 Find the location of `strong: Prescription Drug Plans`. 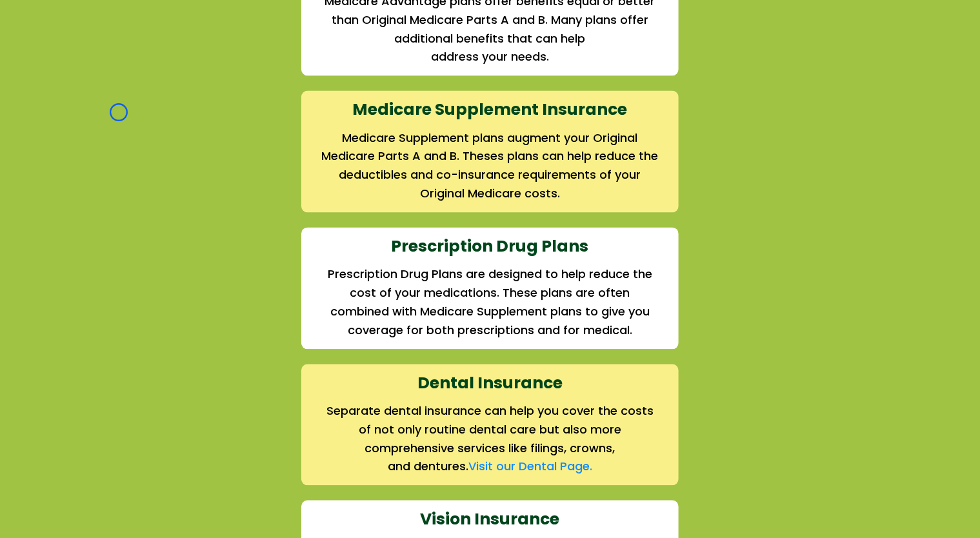

strong: Prescription Drug Plans is located at coordinates (491, 246).